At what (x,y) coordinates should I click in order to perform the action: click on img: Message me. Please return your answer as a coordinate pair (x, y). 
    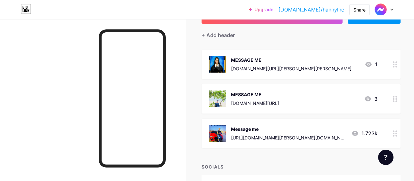
    Looking at the image, I should click on (217, 133).